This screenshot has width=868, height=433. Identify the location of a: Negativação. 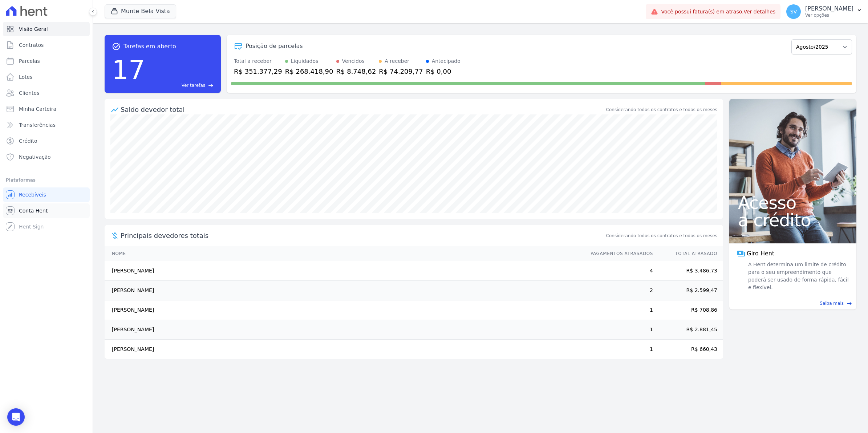
(46, 157).